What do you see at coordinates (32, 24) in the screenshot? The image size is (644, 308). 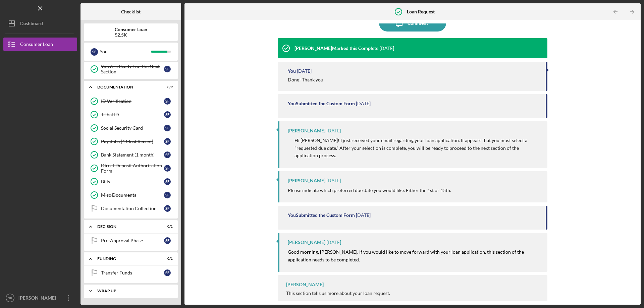 I see `div: Dashboard` at bounding box center [32, 24].